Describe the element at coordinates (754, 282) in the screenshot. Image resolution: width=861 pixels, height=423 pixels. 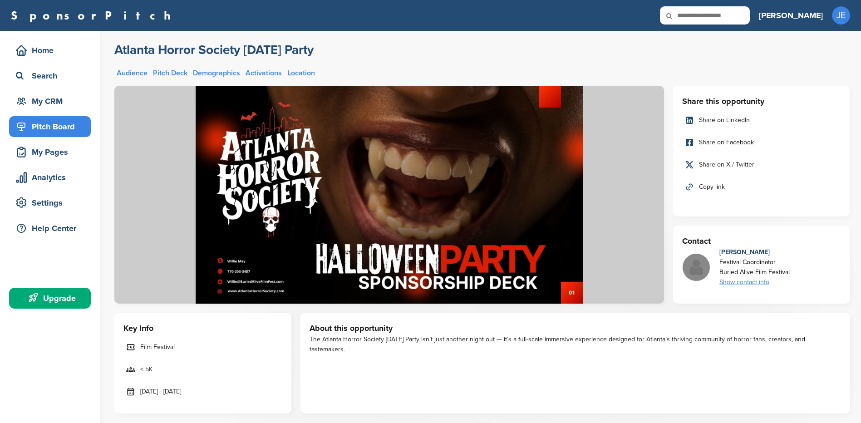
I see `div: Show contact info` at that location.